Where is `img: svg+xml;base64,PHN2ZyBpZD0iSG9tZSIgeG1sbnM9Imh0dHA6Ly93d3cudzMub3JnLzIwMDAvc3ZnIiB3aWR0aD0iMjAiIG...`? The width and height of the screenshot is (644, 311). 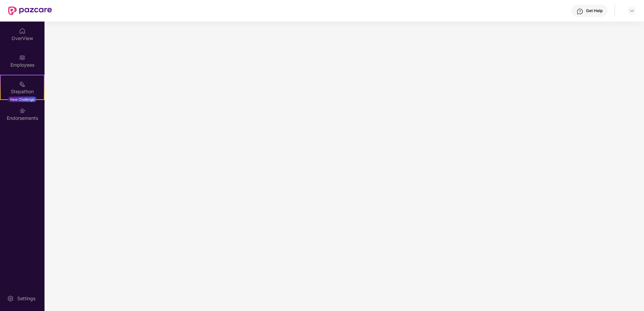 img: svg+xml;base64,PHN2ZyBpZD0iSG9tZSIgeG1sbnM9Imh0dHA6Ly93d3cudzMub3JnLzIwMDAvc3ZnIiB3aWR0aD0iMjAiIG... is located at coordinates (22, 31).